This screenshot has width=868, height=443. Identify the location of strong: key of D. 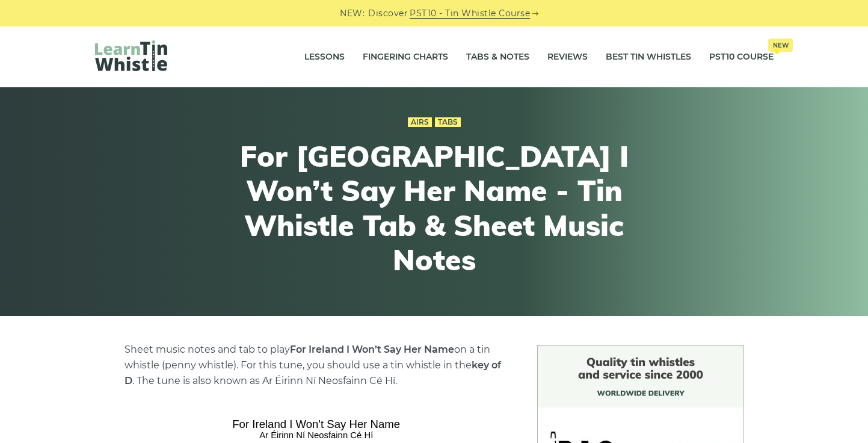
(313, 373).